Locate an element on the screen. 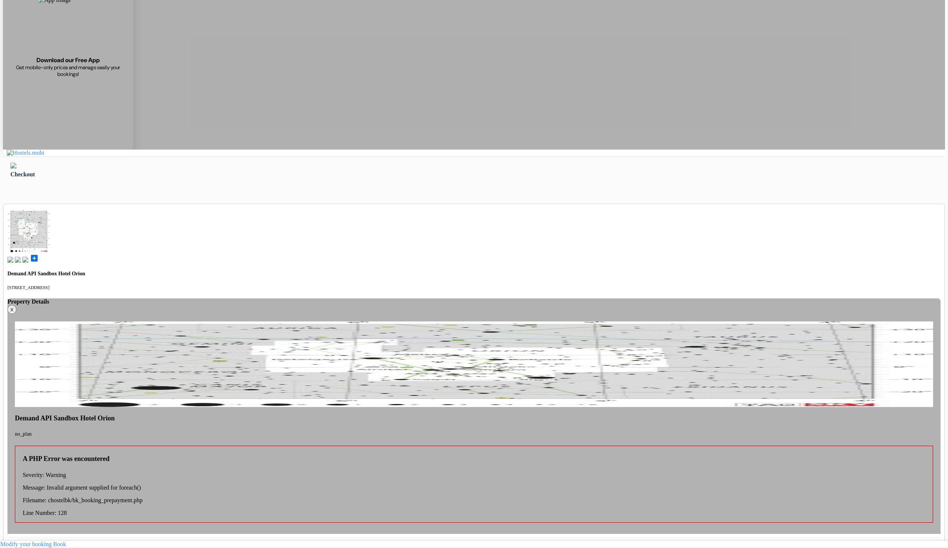 This screenshot has width=948, height=548. a: Book is located at coordinates (60, 544).